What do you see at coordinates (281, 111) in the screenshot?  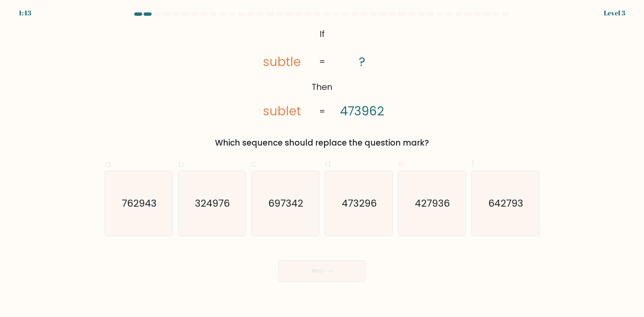 I see `tspan: sublet` at bounding box center [281, 111].